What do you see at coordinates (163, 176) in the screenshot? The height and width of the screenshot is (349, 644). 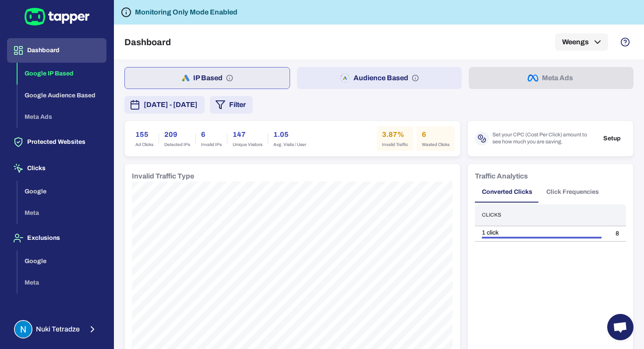 I see `h6: Invalid Traffic Type` at bounding box center [163, 176].